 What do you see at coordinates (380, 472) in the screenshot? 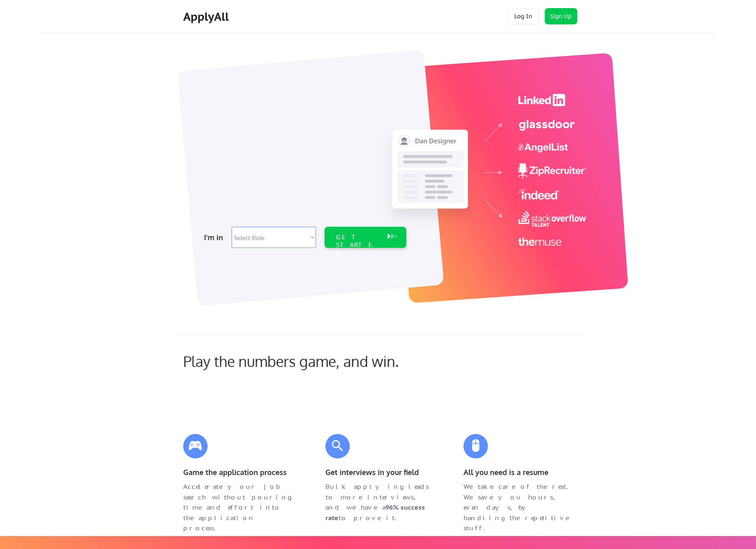
I see `div: Get interviews in your field` at bounding box center [380, 472].